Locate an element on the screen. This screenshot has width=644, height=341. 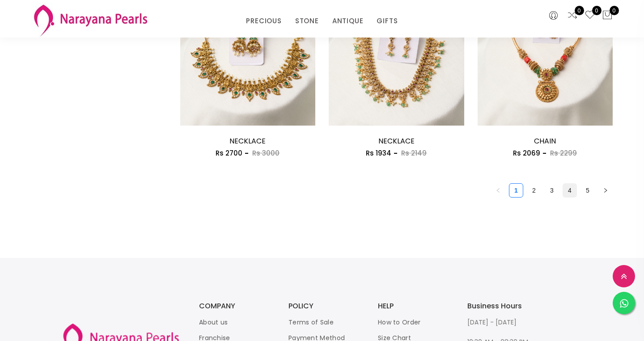
span: Rs 1934 is located at coordinates (378, 153).